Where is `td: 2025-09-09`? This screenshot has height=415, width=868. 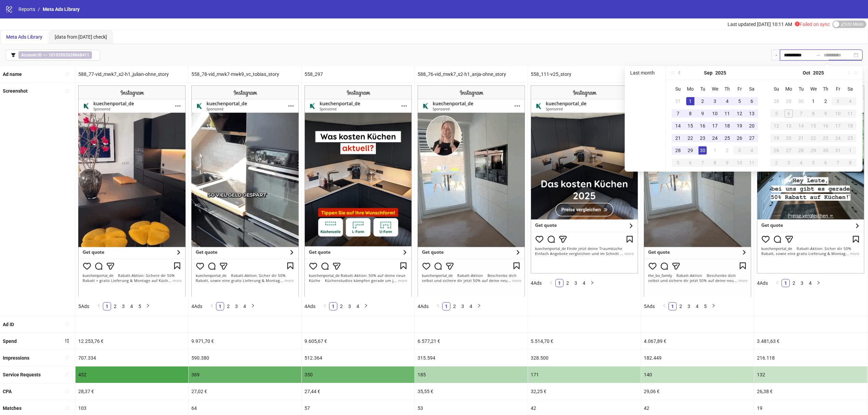
td: 2025-09-09 is located at coordinates (703, 113).